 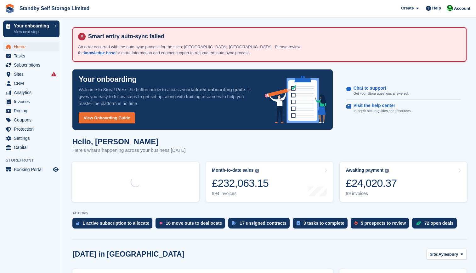 What do you see at coordinates (404, 108) in the screenshot?
I see `a: Visit the help center In-depth set up guides and resources.` at bounding box center [404, 108].